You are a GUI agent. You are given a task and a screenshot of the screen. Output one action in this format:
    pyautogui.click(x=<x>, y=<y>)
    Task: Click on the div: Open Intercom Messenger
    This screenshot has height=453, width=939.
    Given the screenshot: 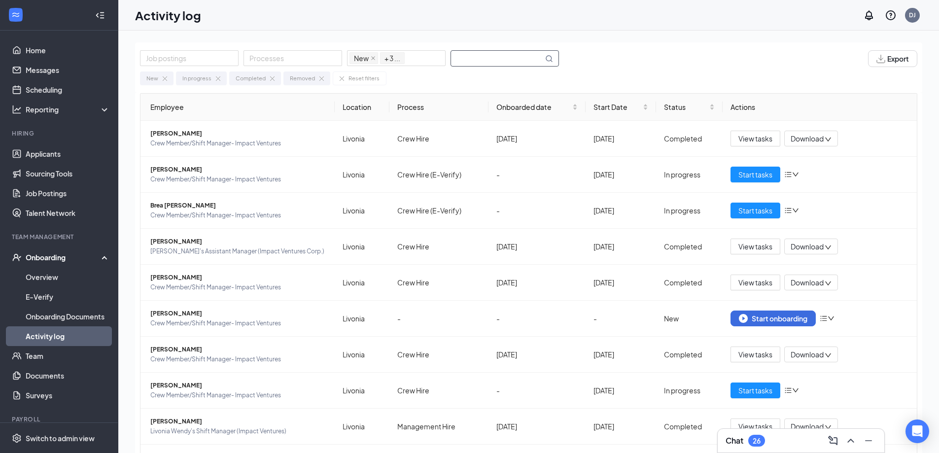 What is the action you would take?
    pyautogui.click(x=918, y=431)
    